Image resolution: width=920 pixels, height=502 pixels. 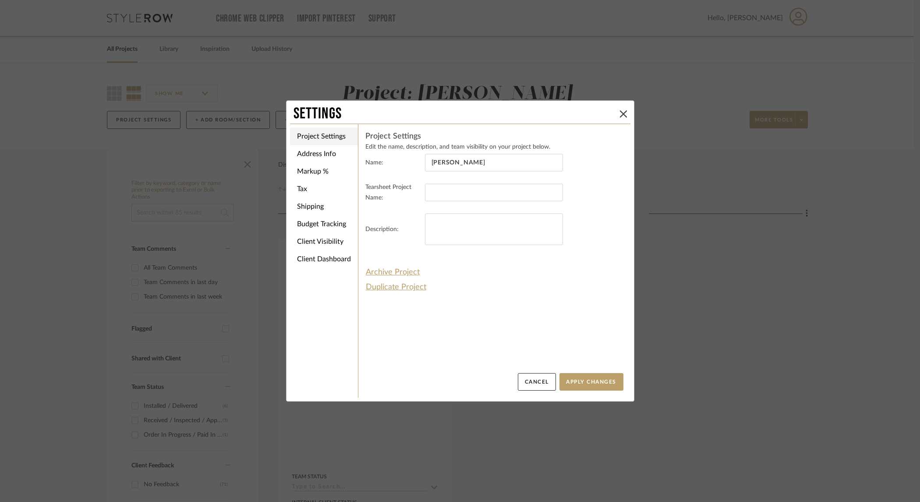 I want to click on li: Budget Tracking, so click(x=324, y=224).